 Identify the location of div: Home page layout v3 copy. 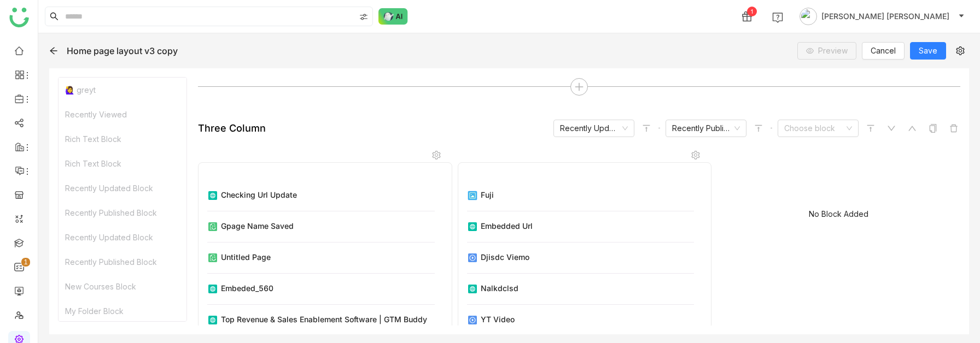
(122, 51).